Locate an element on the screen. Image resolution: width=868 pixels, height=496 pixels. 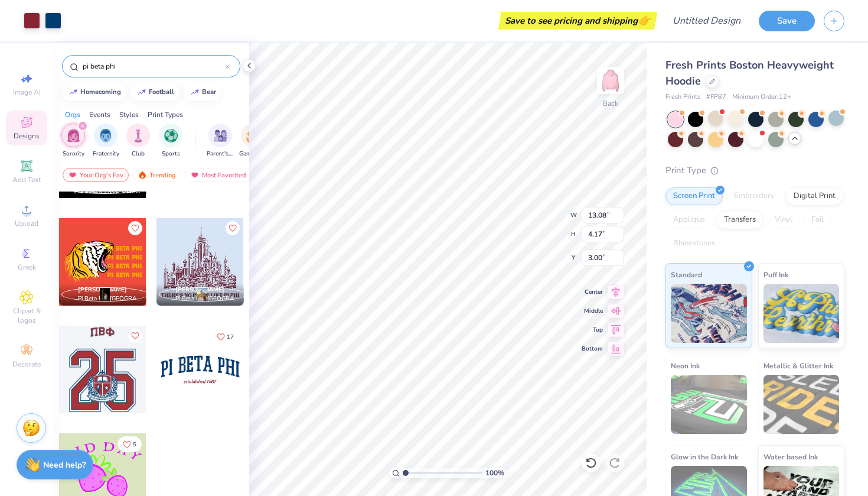
div: bear is located at coordinates (209, 92).